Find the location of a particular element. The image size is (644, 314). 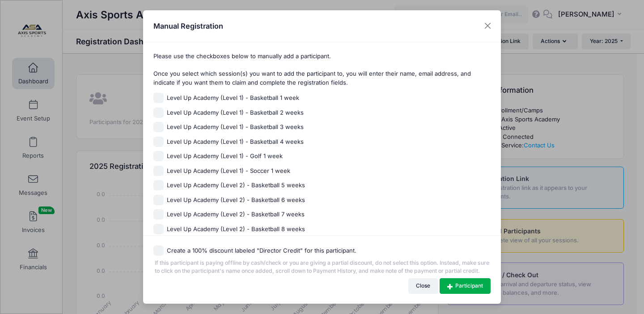

span: Level Up Academy (Level 1) - Golf 1 week is located at coordinates (225, 156).